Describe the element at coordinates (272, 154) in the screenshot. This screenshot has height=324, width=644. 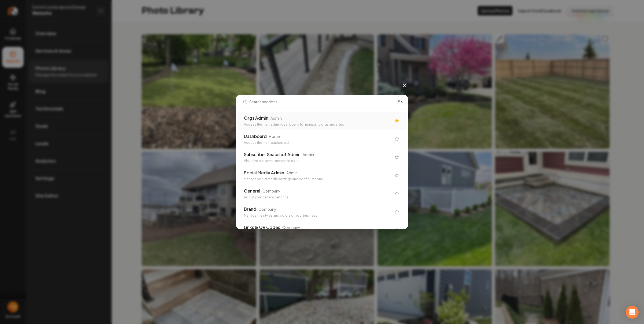
I see `div: Subscriber Snapshot Admin` at that location.